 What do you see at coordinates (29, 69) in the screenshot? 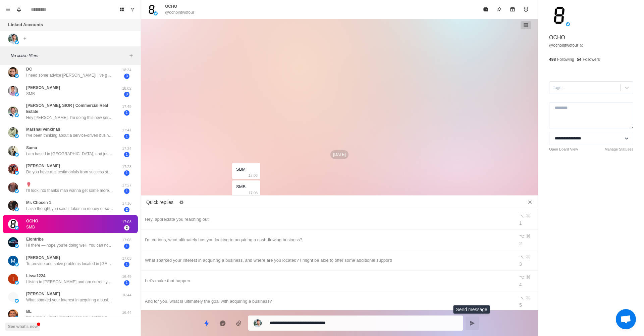
I see `p: DC` at bounding box center [29, 69].